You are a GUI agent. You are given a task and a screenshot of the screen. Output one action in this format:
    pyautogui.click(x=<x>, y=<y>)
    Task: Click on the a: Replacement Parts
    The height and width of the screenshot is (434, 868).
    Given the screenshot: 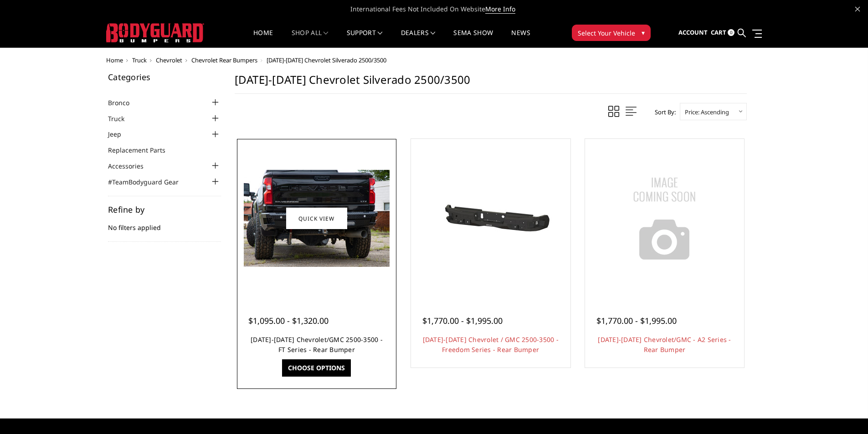 What is the action you would take?
    pyautogui.click(x=142, y=150)
    